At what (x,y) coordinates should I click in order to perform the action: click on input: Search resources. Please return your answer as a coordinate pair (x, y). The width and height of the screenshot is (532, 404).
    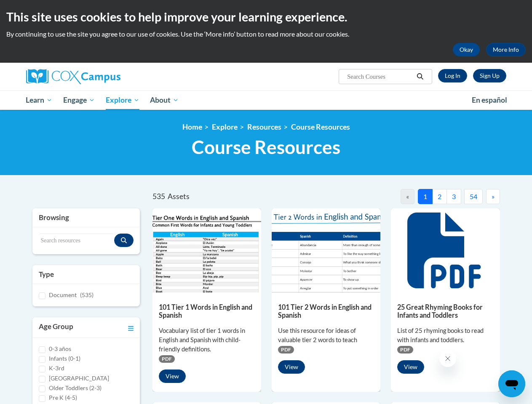
    Looking at the image, I should click on (76, 241).